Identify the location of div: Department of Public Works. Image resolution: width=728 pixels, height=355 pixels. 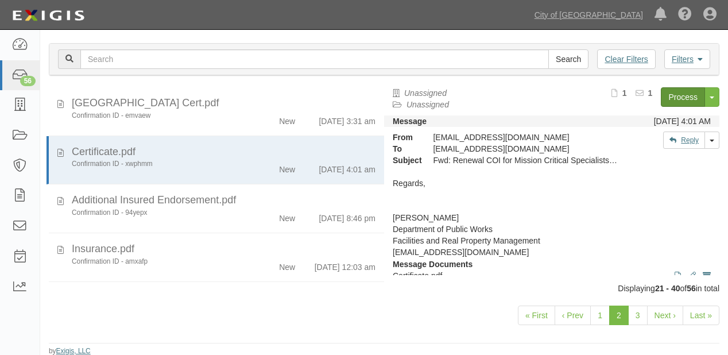
(552, 229).